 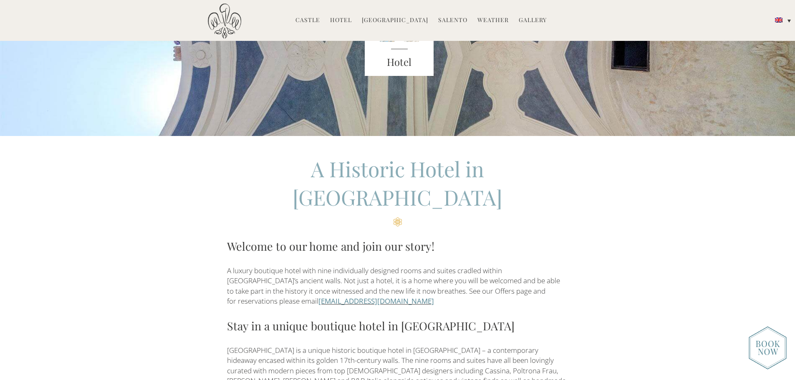 I want to click on img: new-booknow.png, so click(x=767, y=348).